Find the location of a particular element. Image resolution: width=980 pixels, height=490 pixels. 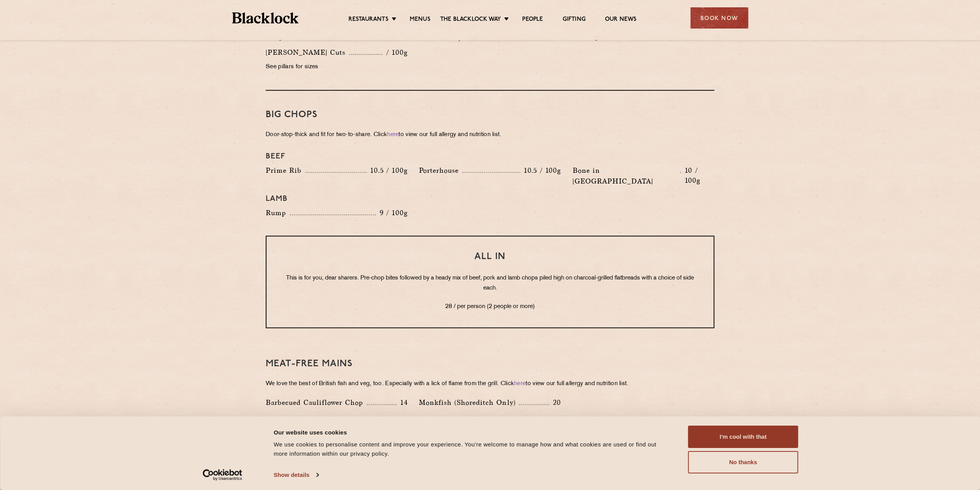

p: 20 is located at coordinates (555, 402).